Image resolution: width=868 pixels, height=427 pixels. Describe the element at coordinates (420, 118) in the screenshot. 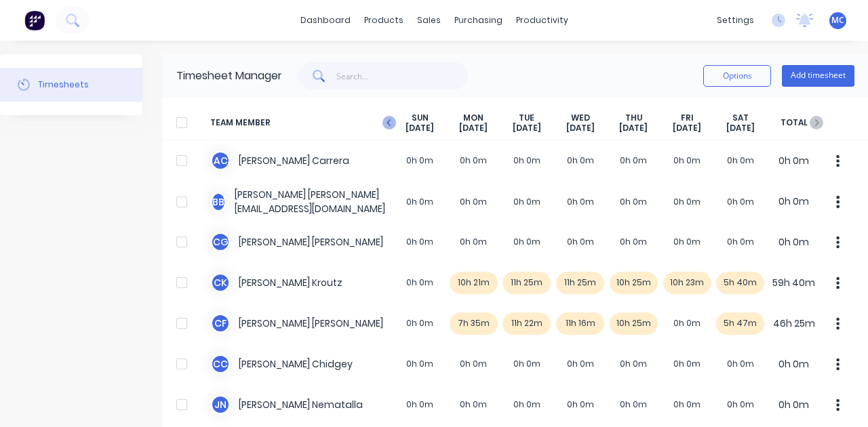

I see `span: SUN` at that location.